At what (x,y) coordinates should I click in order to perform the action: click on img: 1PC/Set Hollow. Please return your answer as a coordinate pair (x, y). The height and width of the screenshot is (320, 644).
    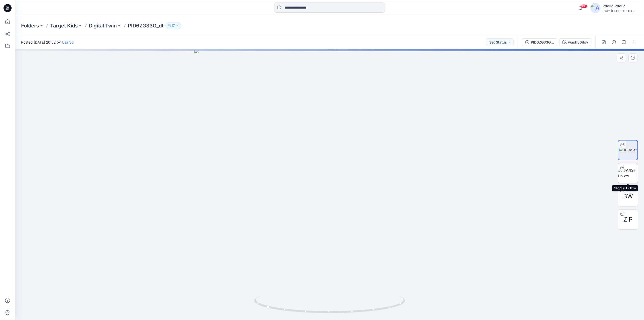
    Looking at the image, I should click on (628, 173).